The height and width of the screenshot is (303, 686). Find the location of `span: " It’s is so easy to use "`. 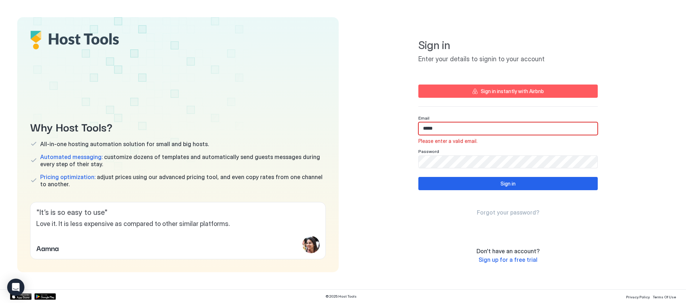

span: " It’s is so easy to use " is located at coordinates (178, 213).